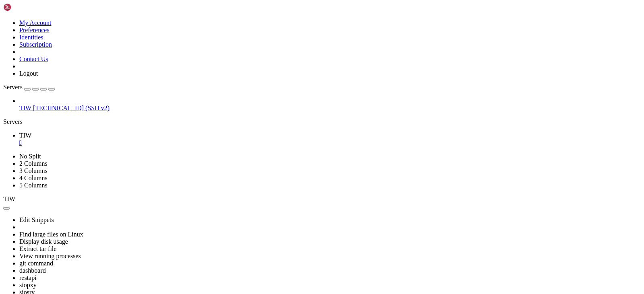 This screenshot has width=644, height=294. What do you see at coordinates (34, 171) in the screenshot?
I see `a: 3 Columns` at bounding box center [34, 171].